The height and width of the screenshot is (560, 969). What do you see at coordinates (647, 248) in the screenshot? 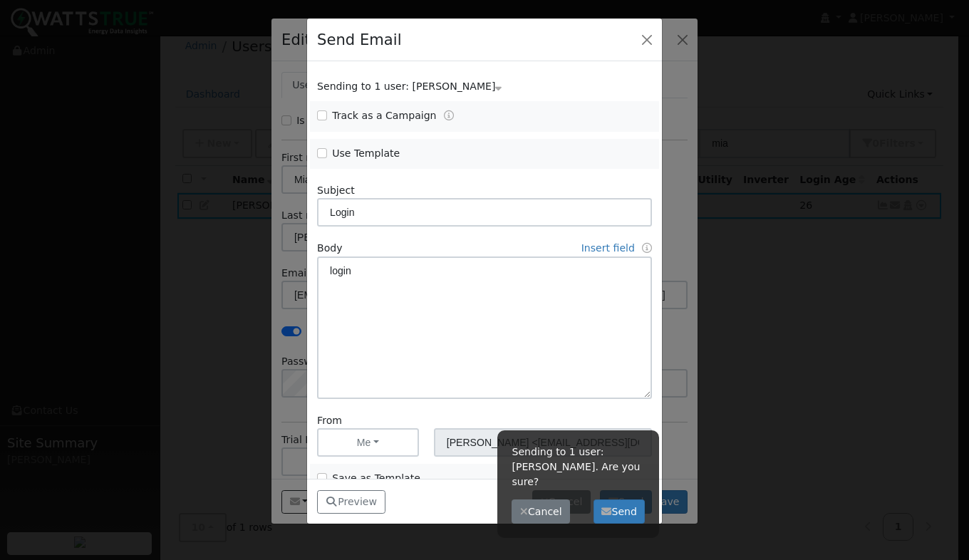
I see `a: Fields` at bounding box center [647, 248].